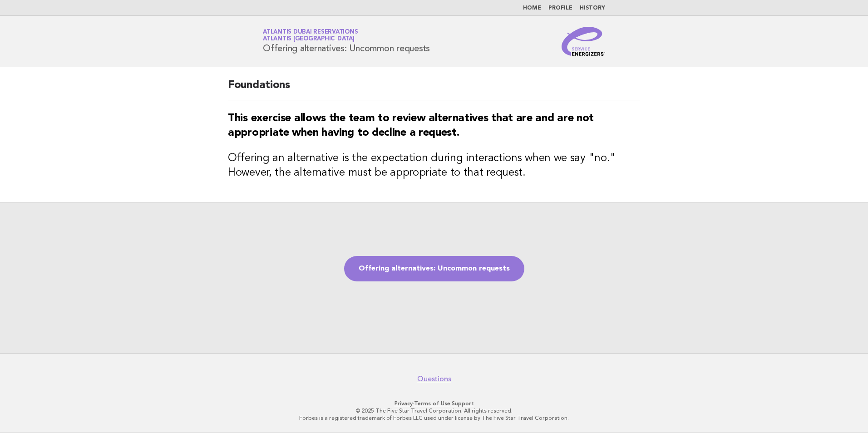  What do you see at coordinates (434, 411) in the screenshot?
I see `p: © 2025 The Five Star Travel Corporation. All rights reserved.` at bounding box center [434, 411].